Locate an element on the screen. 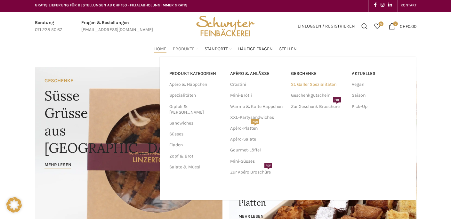 This screenshot has height=219, width=451. div: Meine Wunschliste is located at coordinates (378, 26).